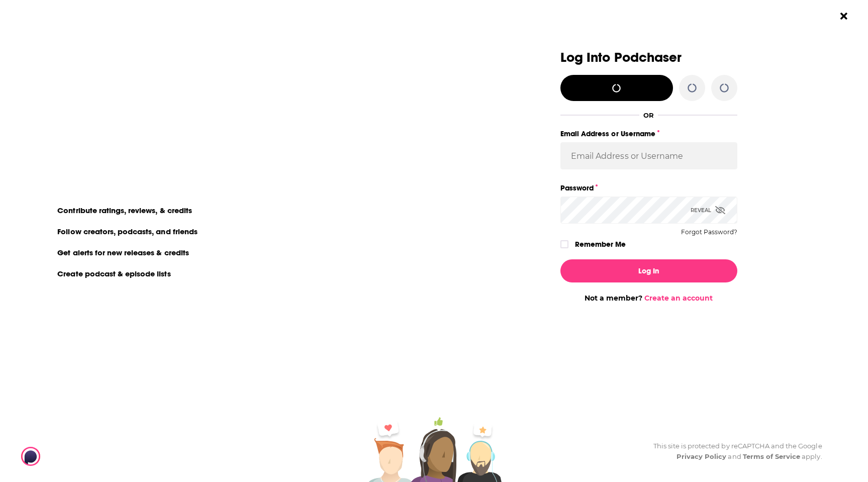 This screenshot has width=868, height=482. What do you see at coordinates (649, 271) in the screenshot?
I see `button: Log In` at bounding box center [649, 271].